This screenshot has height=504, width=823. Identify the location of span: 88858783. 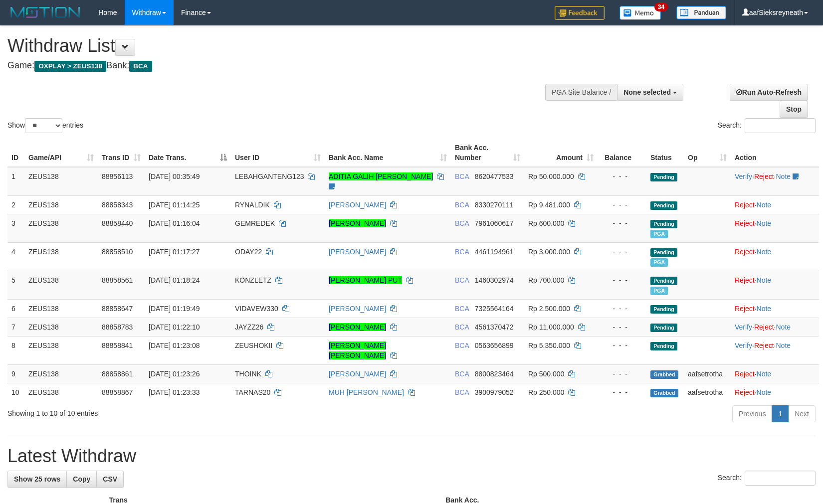
(117, 327).